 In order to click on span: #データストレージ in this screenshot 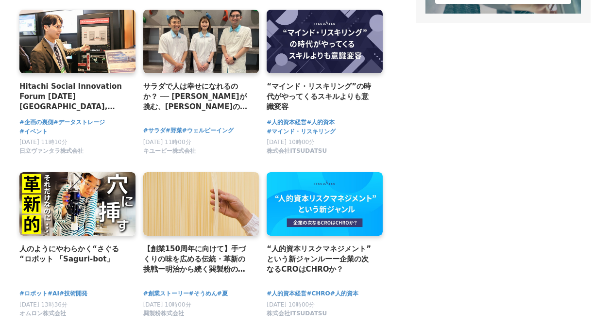, I will do `click(79, 122)`.